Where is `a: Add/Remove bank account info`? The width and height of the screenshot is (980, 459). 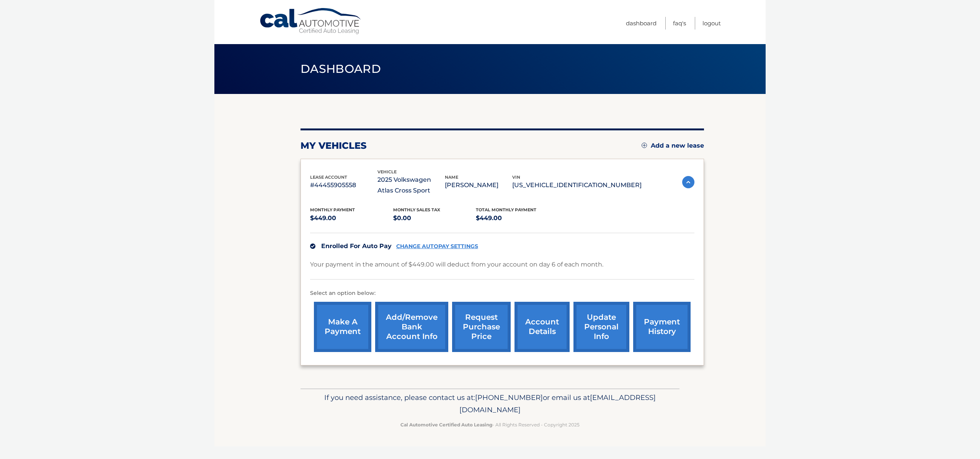 a: Add/Remove bank account info is located at coordinates (412, 327).